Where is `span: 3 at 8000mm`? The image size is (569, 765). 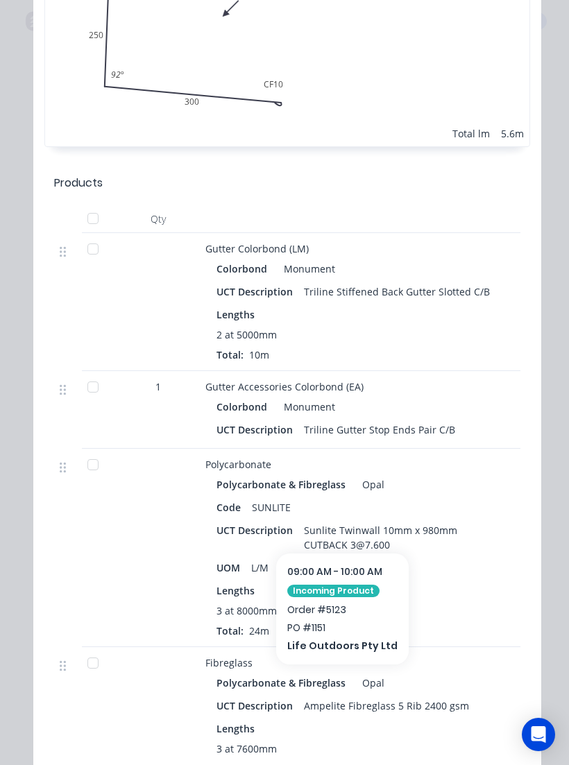
span: 3 at 8000mm is located at coordinates (246, 611).